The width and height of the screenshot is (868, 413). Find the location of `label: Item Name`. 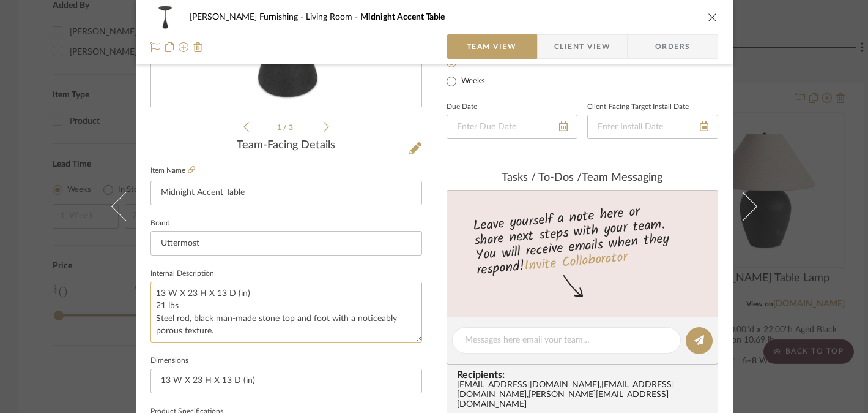

label: Item Name is located at coordinates (173, 170).